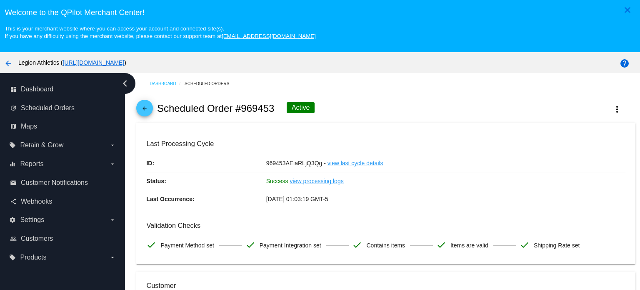  Describe the element at coordinates (277, 181) in the screenshot. I see `span: Success` at that location.